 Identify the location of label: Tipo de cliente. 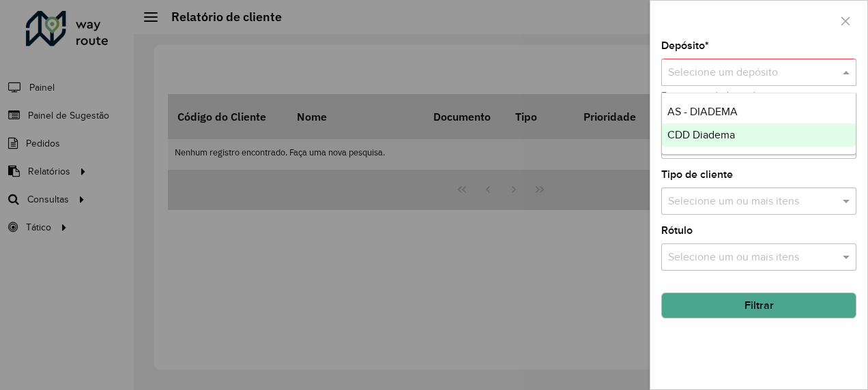
(697, 174).